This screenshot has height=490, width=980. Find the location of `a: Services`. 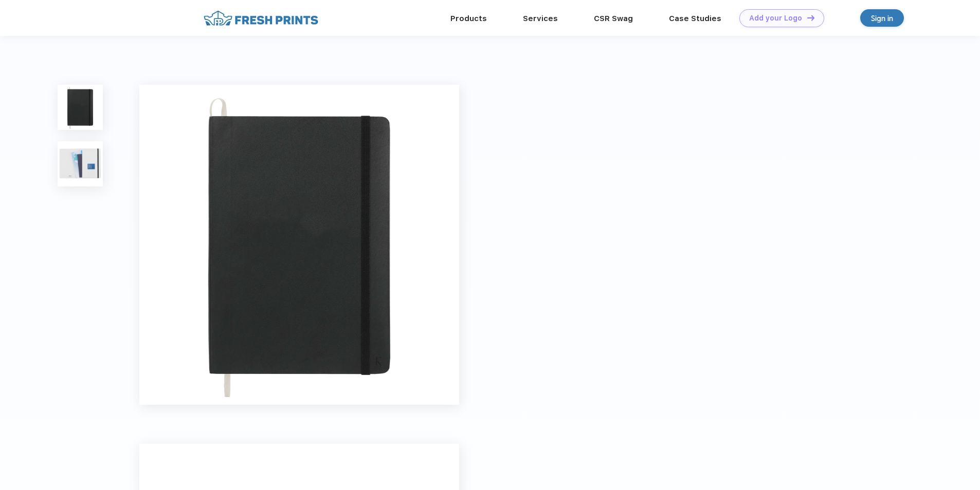

a: Services is located at coordinates (540, 18).